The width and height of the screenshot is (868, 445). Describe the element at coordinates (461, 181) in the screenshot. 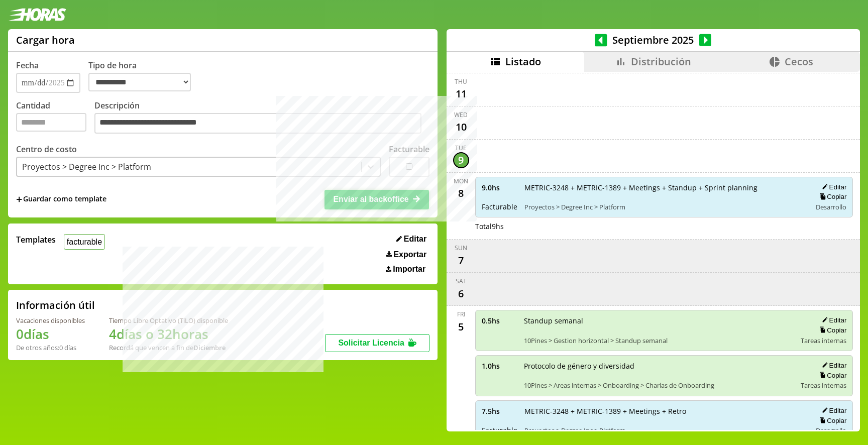

I see `div: Mon` at that location.